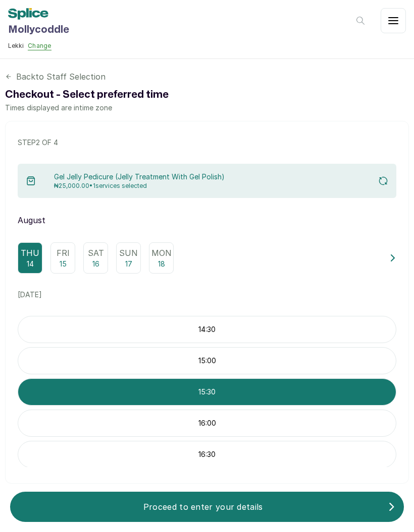 Image resolution: width=414 pixels, height=532 pixels. What do you see at coordinates (16, 46) in the screenshot?
I see `span: Lekki` at bounding box center [16, 46].